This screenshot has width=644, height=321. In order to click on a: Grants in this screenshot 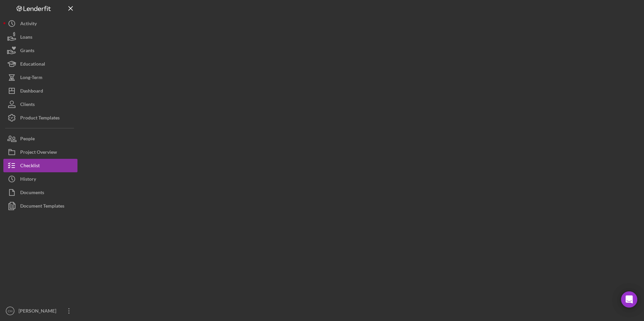, I will do `click(41, 51)`.